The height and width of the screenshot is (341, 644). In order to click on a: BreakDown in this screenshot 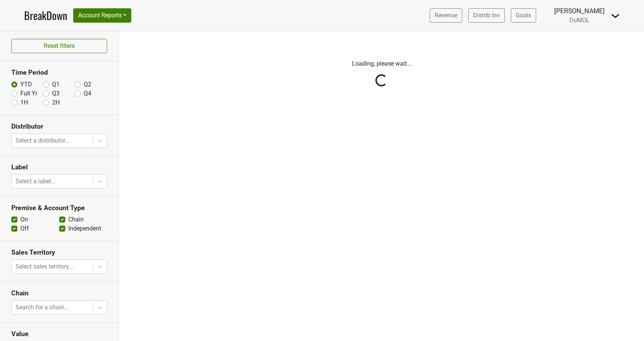, I will do `click(45, 16)`.